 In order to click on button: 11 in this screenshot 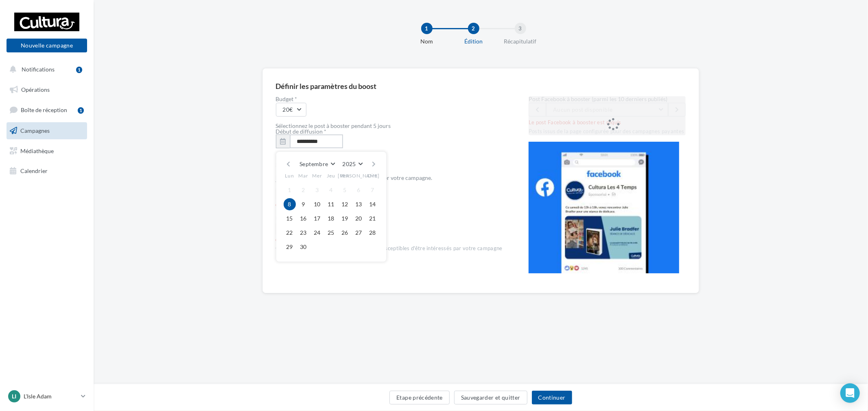, I will do `click(331, 204)`.